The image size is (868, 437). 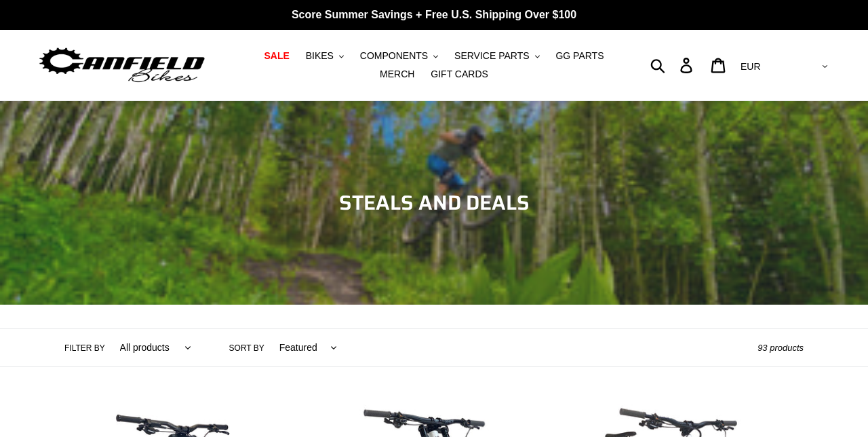 I want to click on span: BIKES, so click(x=320, y=56).